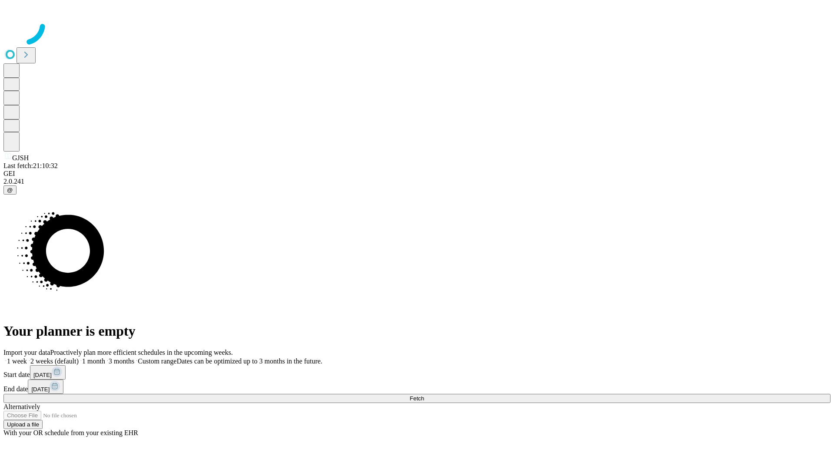 This screenshot has height=469, width=834. What do you see at coordinates (22, 406) in the screenshot?
I see `span: Alternatively` at bounding box center [22, 406].